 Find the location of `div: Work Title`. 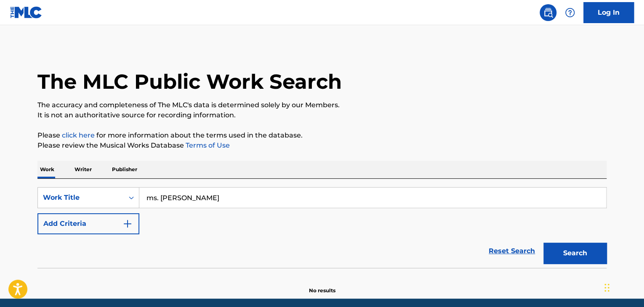

div: Work Title is located at coordinates (81, 197).